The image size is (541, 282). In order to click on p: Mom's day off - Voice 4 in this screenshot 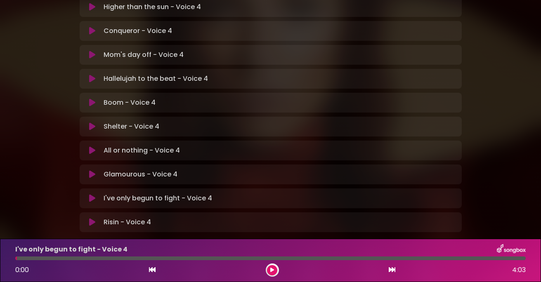, I will do `click(144, 55)`.